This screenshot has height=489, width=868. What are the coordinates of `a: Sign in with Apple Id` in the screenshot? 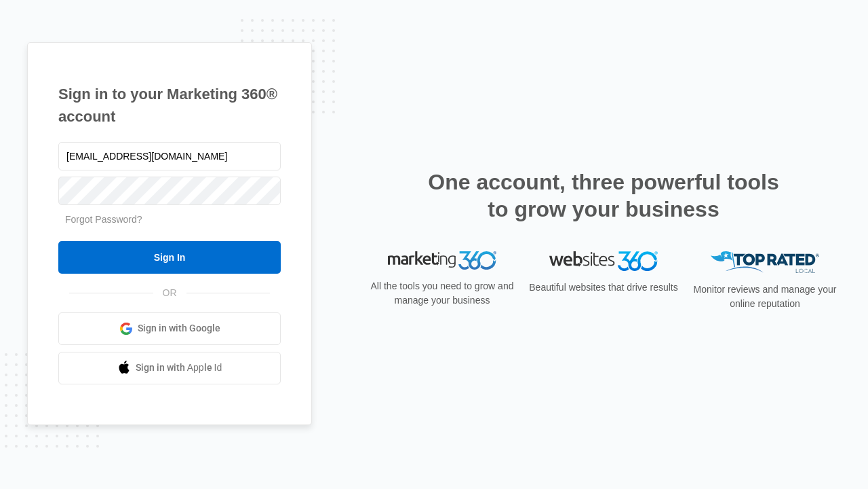 It's located at (169, 368).